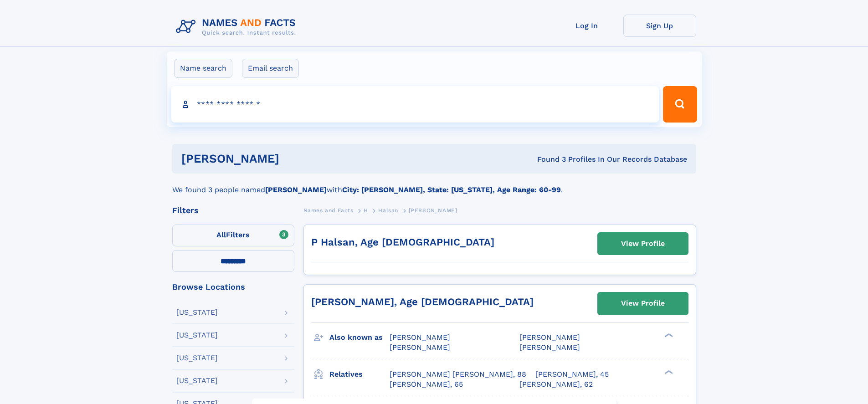 Image resolution: width=868 pixels, height=404 pixels. Describe the element at coordinates (233, 235) in the screenshot. I see `label: Filters` at that location.